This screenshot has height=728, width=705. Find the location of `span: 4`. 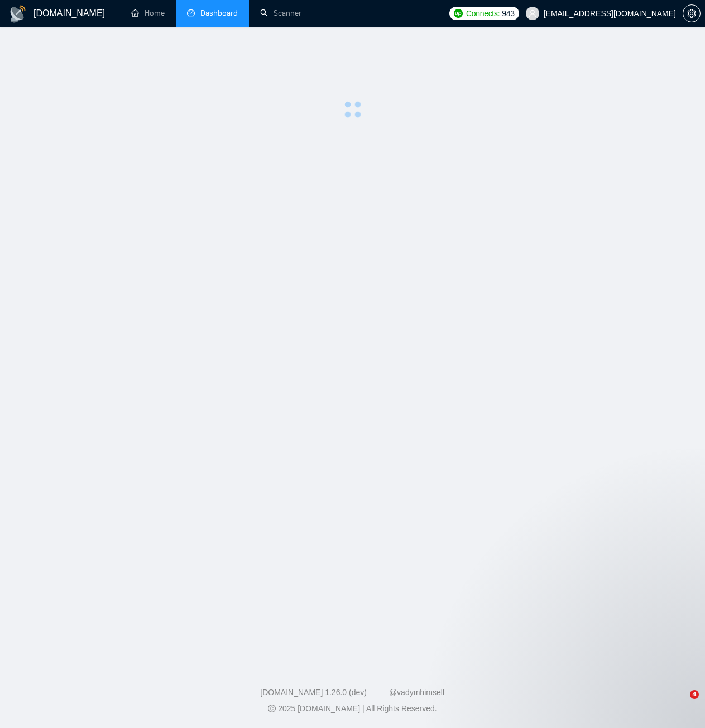

span: 4 is located at coordinates (694, 694).